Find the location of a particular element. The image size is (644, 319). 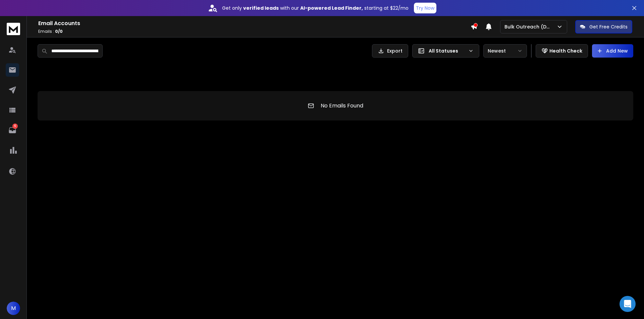

span: M is located at coordinates (14, 308).